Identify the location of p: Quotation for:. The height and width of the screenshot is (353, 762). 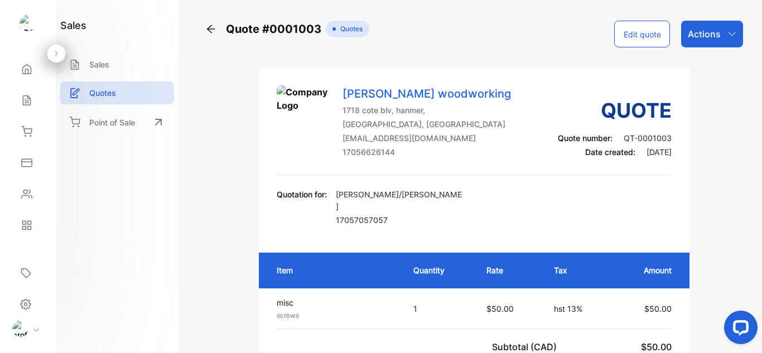
(302, 194).